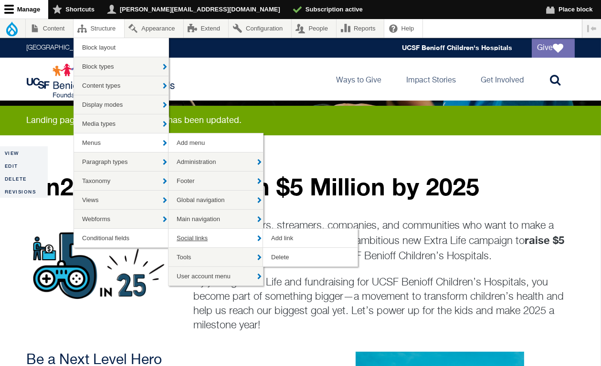  I want to click on a: Get Involved, so click(502, 79).